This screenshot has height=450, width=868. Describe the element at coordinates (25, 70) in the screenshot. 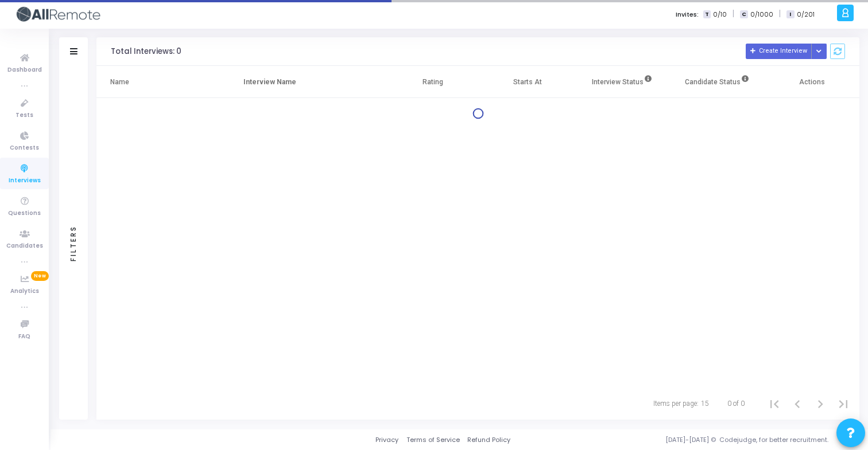

I see `span: Dashboard` at that location.